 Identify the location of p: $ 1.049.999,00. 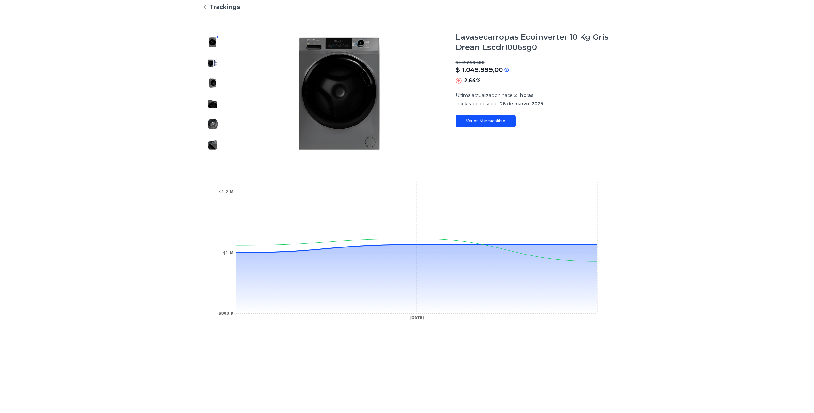
(479, 70).